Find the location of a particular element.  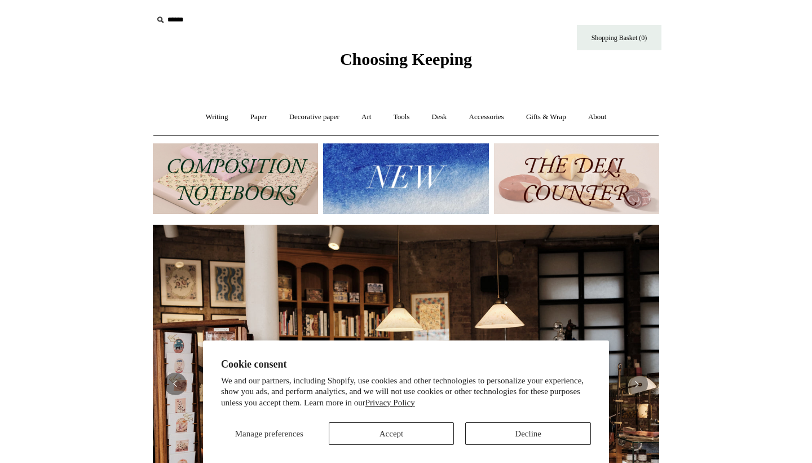

a: Desk is located at coordinates (439, 117).